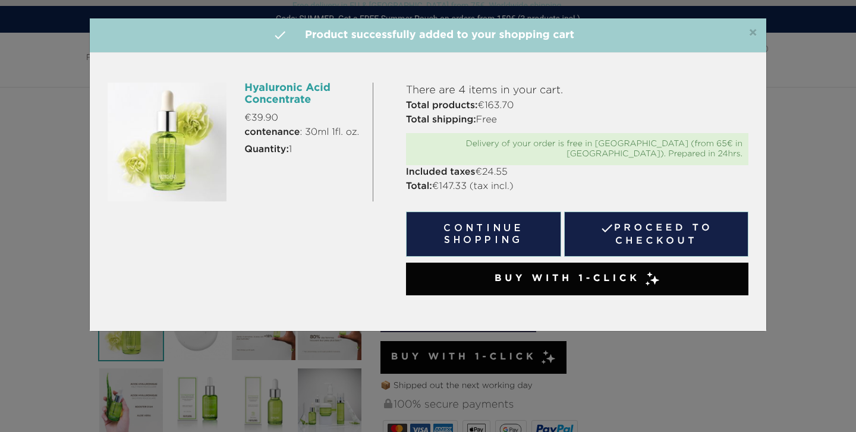  What do you see at coordinates (441, 106) in the screenshot?
I see `strong: Total products:` at bounding box center [441, 106].